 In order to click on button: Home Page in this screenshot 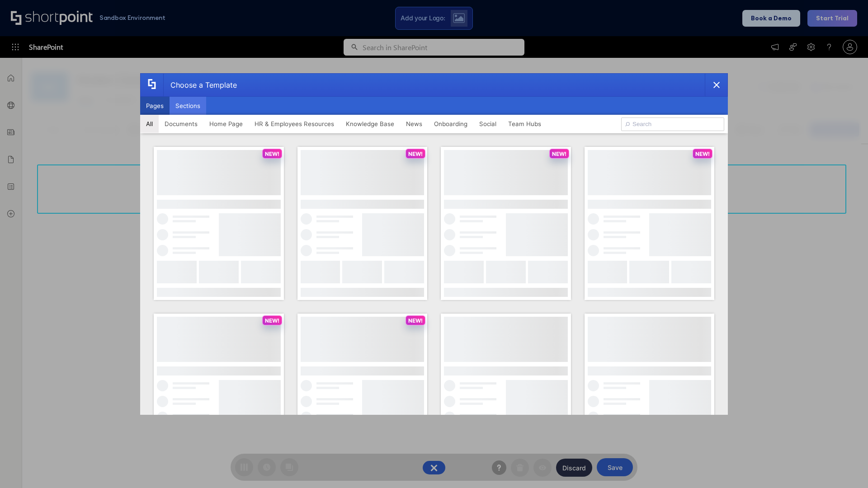, I will do `click(226, 124)`.